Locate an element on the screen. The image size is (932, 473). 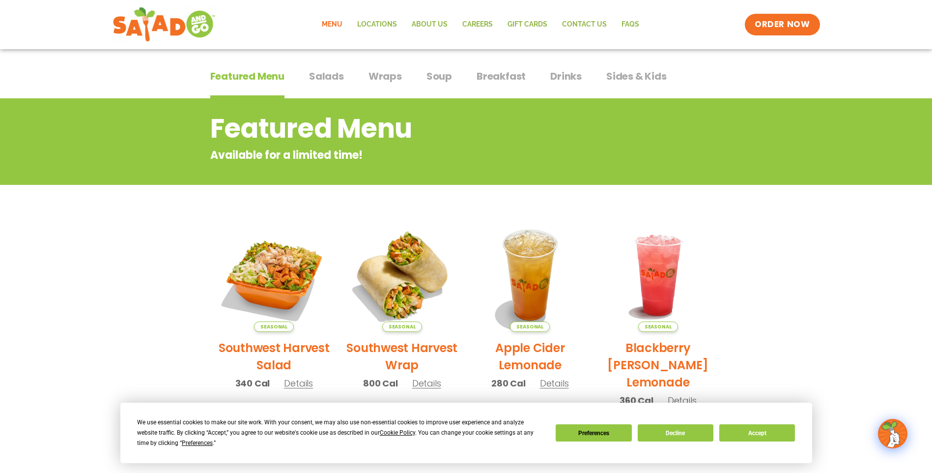
button: Decline is located at coordinates (676, 432).